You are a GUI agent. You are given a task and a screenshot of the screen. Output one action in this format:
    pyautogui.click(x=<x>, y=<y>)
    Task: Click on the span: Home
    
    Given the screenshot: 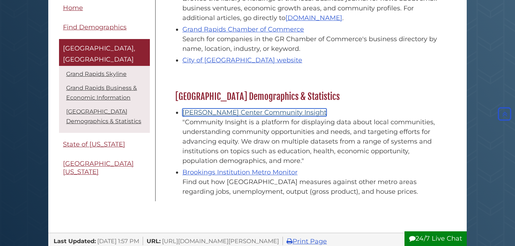 What is the action you would take?
    pyautogui.click(x=73, y=8)
    